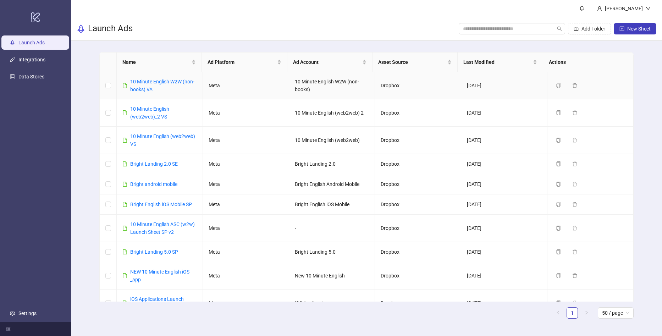  What do you see at coordinates (585, 62) in the screenshot?
I see `th: Actions` at bounding box center [585, 62].